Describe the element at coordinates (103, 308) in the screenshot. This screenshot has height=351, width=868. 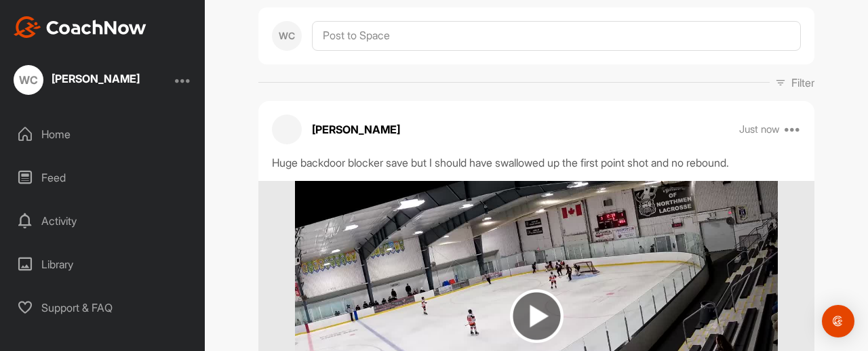
I see `div: Support & FAQ` at that location.